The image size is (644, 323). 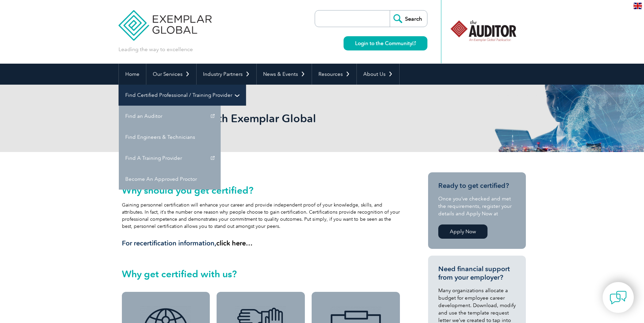 I want to click on a: News & Events, so click(x=284, y=74).